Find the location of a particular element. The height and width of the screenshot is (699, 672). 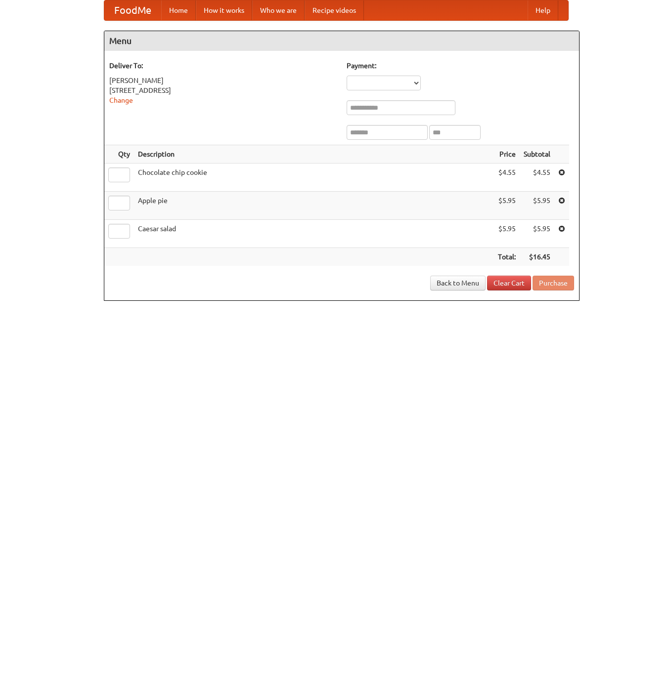

th: Subtotal is located at coordinates (537, 154).